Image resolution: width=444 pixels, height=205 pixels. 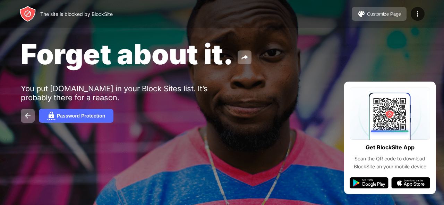 What do you see at coordinates (28, 116) in the screenshot?
I see `img: back.svg` at bounding box center [28, 116].